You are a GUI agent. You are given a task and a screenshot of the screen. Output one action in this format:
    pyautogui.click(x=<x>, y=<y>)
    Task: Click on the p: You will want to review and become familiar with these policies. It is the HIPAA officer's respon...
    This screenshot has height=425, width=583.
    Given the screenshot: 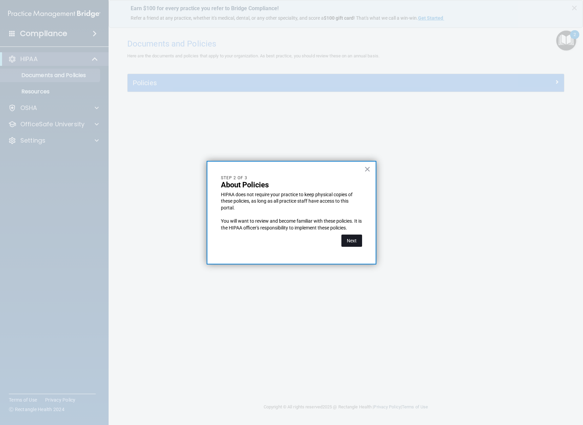 What is the action you would take?
    pyautogui.click(x=291, y=224)
    